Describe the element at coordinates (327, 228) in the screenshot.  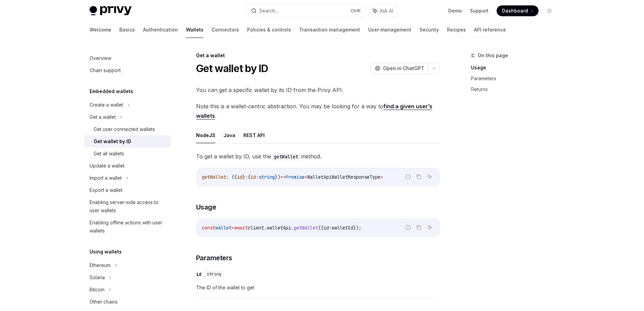
I see `span: id:` at that location.